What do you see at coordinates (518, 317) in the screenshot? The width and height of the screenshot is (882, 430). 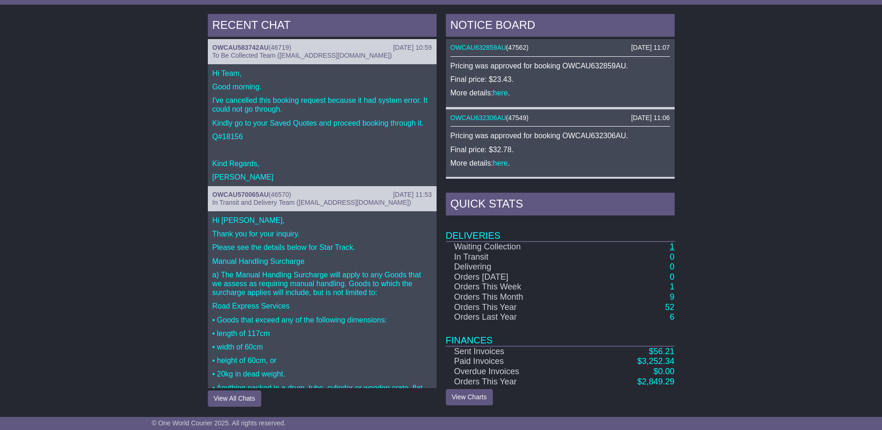 I see `td: Orders Last Year` at bounding box center [518, 317].